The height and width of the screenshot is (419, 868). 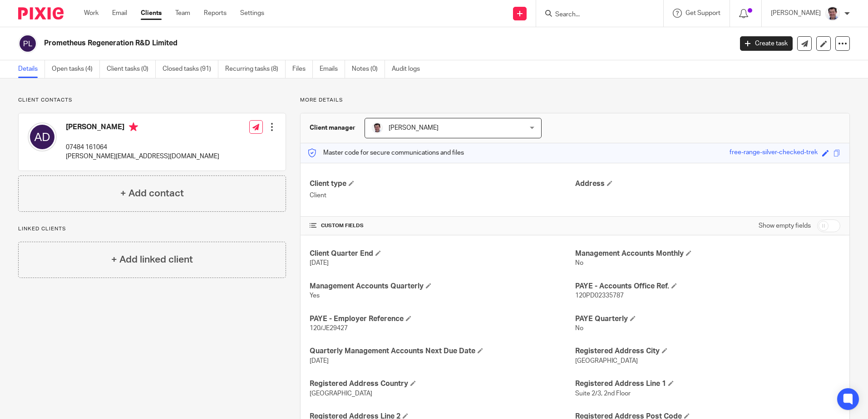 What do you see at coordinates (785, 226) in the screenshot?
I see `label: Show empty fields` at bounding box center [785, 226].